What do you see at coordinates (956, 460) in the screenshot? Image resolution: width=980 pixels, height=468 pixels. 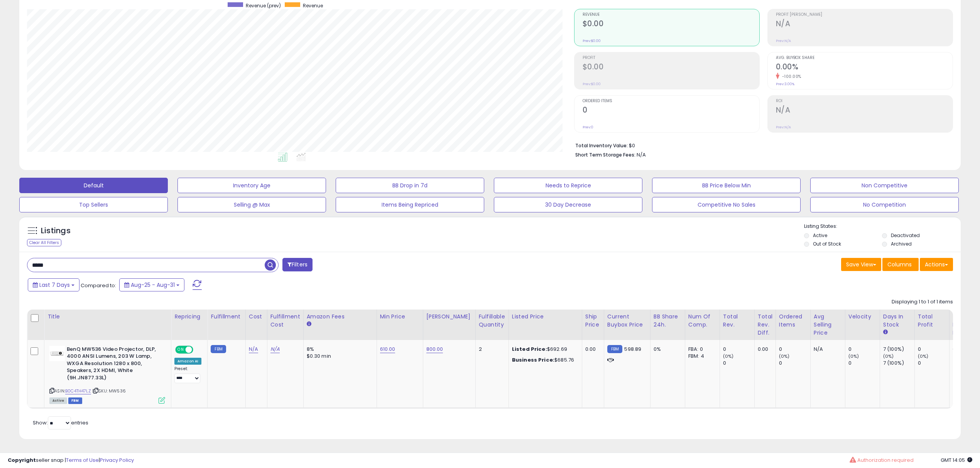 I see `span: 2025-09-8 14:05 GMT` at bounding box center [956, 460].